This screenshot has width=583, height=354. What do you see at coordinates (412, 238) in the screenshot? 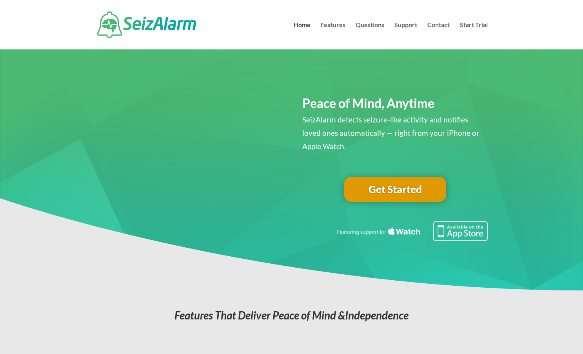
I see `a: Featuring seizure detection support for the Apple Watch` at bounding box center [412, 238].